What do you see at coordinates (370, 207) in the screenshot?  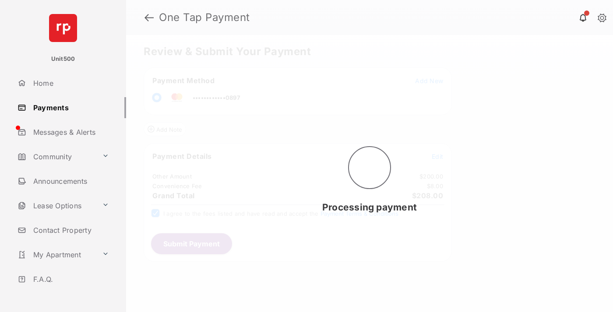 I see `span: Processing payment` at bounding box center [370, 207].